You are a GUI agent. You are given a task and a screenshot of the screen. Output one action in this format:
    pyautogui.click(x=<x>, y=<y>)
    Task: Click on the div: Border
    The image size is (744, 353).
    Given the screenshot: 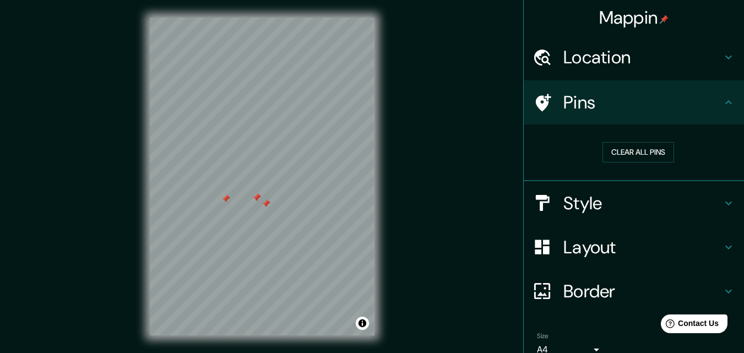 What is the action you would take?
    pyautogui.click(x=634, y=291)
    